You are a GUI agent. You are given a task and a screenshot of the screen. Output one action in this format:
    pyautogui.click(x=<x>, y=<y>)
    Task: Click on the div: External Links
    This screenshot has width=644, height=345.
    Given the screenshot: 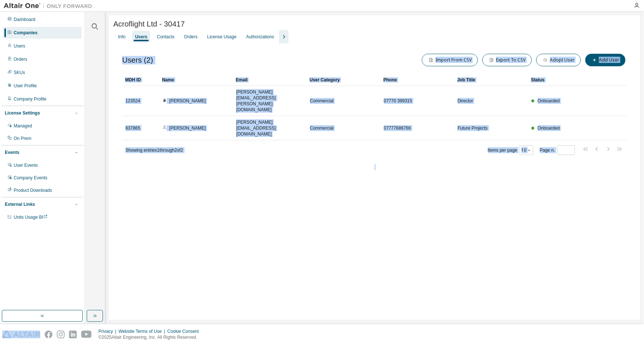 What is the action you would take?
    pyautogui.click(x=20, y=204)
    